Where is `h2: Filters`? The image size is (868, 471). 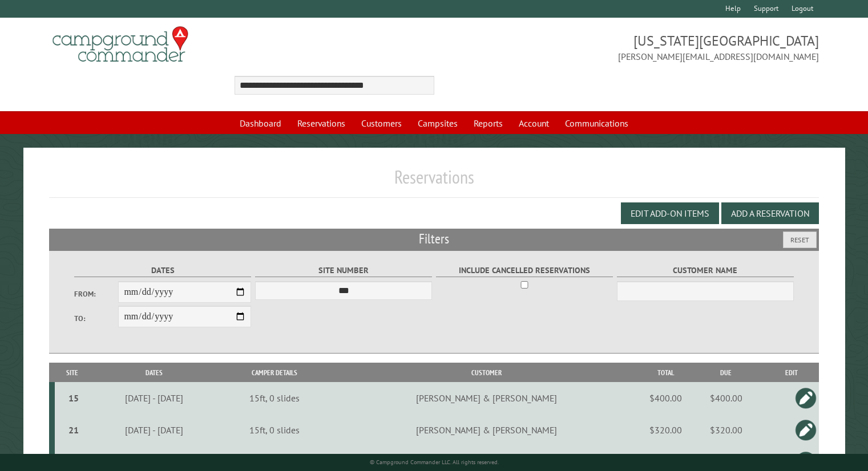
h2: Filters is located at coordinates (434, 240).